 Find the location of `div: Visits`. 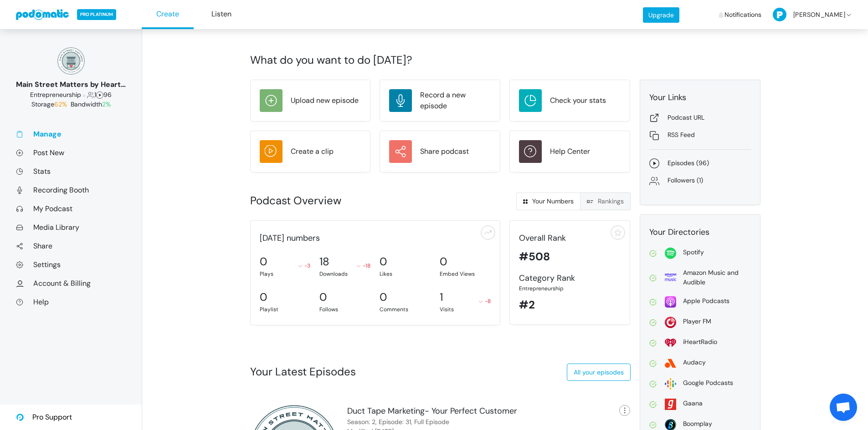

div: Visits is located at coordinates (465, 310).